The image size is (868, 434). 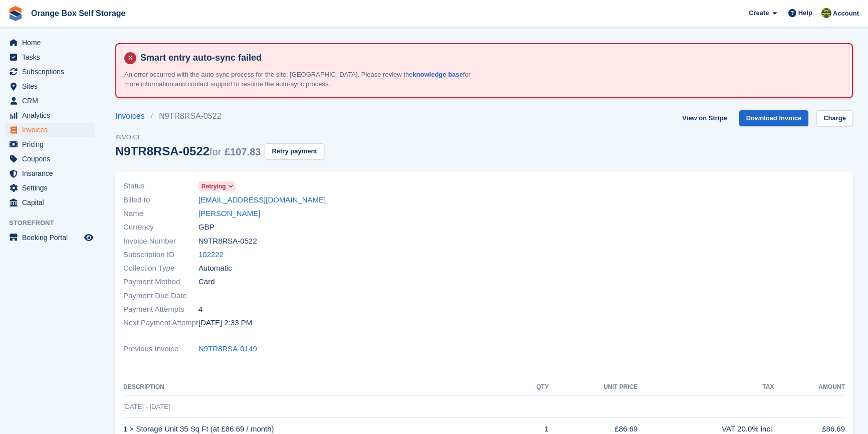 What do you see at coordinates (52, 159) in the screenshot?
I see `span: Coupons` at bounding box center [52, 159].